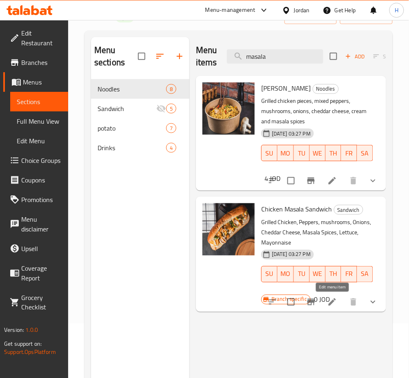 The height and width of the screenshot is (378, 409). I want to click on a: Menu disclaimer, so click(35, 224).